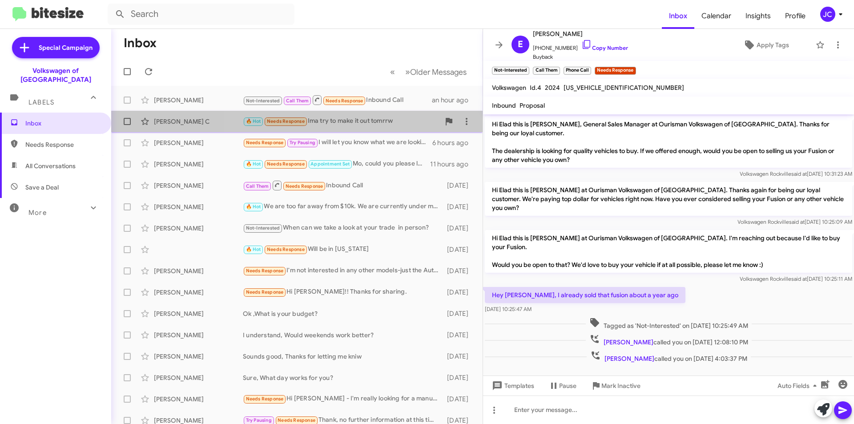 The width and height of the screenshot is (854, 424). What do you see at coordinates (678, 16) in the screenshot?
I see `a: Inbox` at bounding box center [678, 16].